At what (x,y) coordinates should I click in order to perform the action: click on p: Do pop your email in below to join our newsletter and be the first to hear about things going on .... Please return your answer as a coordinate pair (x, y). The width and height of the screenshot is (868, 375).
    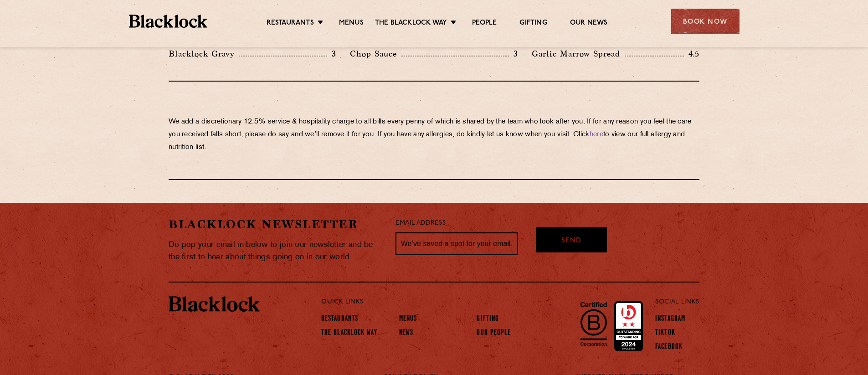
    Looking at the image, I should click on (275, 251).